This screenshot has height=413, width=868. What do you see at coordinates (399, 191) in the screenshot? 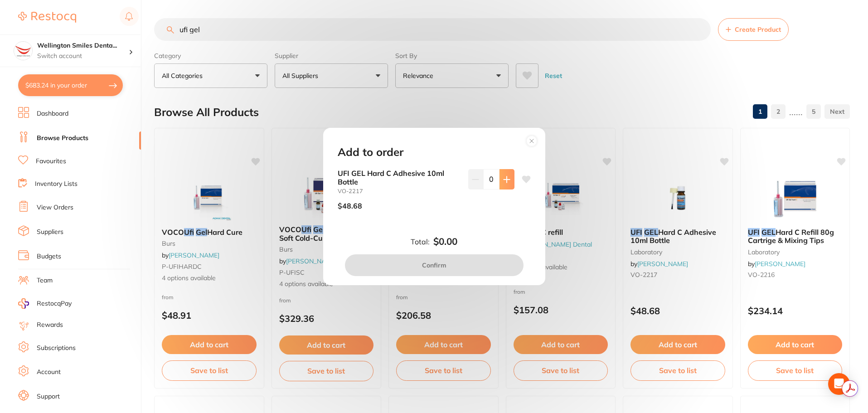
I see `small: VO-2217` at bounding box center [399, 191].